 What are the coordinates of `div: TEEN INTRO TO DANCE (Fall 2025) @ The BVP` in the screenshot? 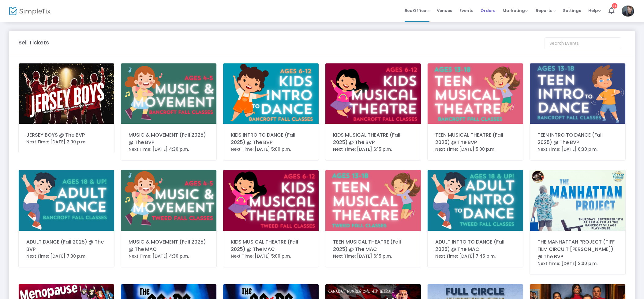 It's located at (578, 138).